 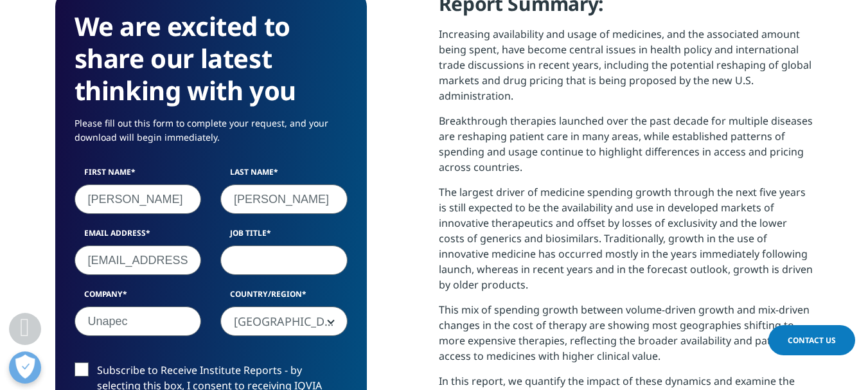 What do you see at coordinates (138, 236) in the screenshot?
I see `label: Email Address` at bounding box center [138, 236].